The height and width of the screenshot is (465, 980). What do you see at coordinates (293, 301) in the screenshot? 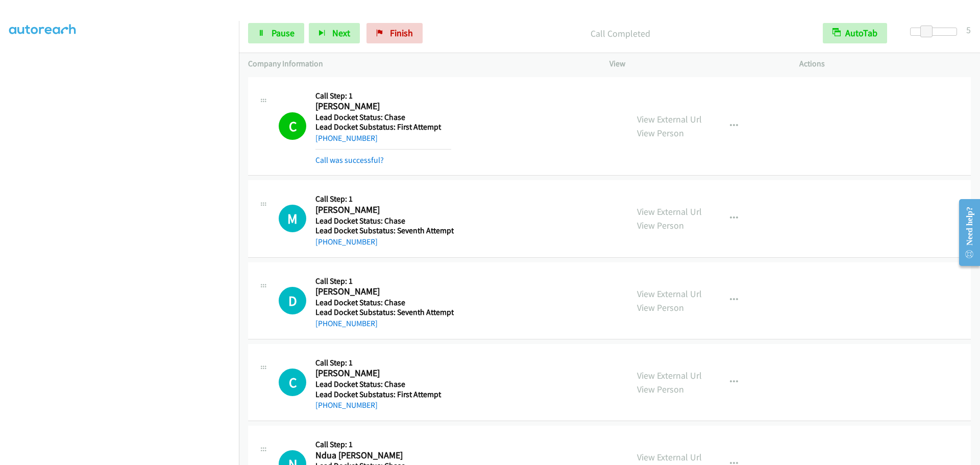
I see `h1: D` at bounding box center [293, 301].